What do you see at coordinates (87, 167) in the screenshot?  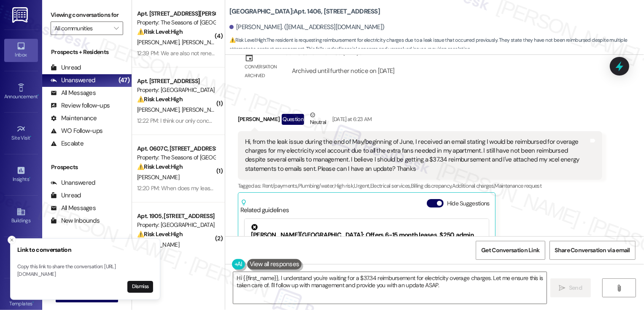 I see `div: Prospects` at bounding box center [87, 167].